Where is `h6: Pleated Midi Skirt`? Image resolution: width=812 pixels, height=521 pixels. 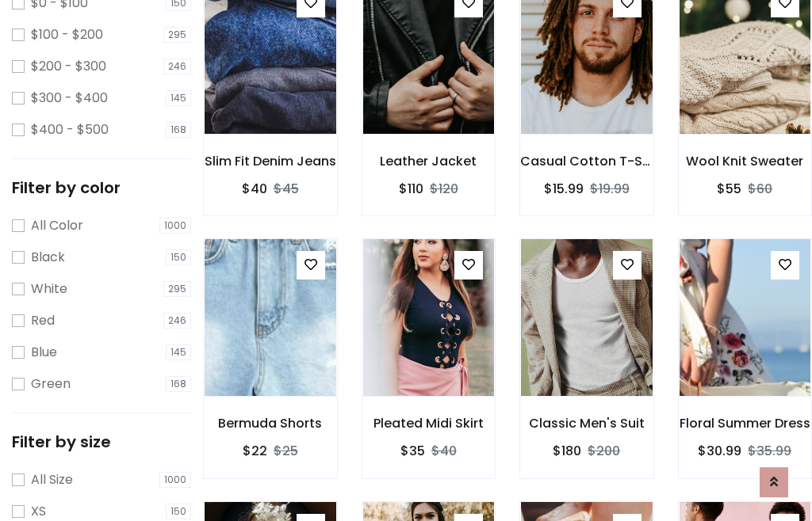 h6: Pleated Midi Skirt is located at coordinates (429, 423).